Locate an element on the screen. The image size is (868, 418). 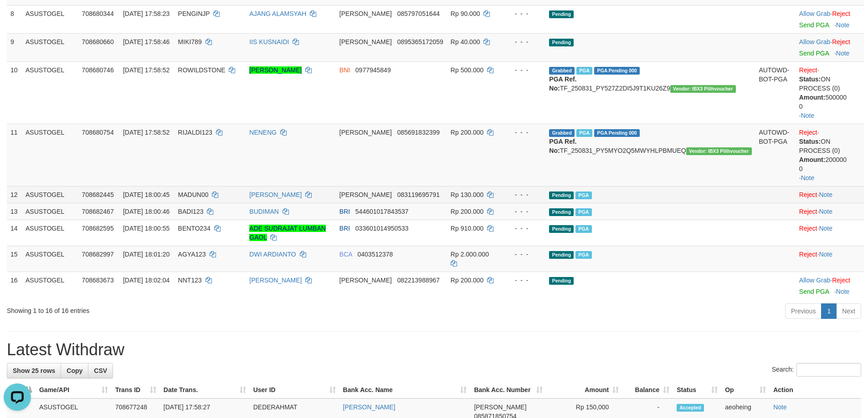
th: Action is located at coordinates (815, 390).